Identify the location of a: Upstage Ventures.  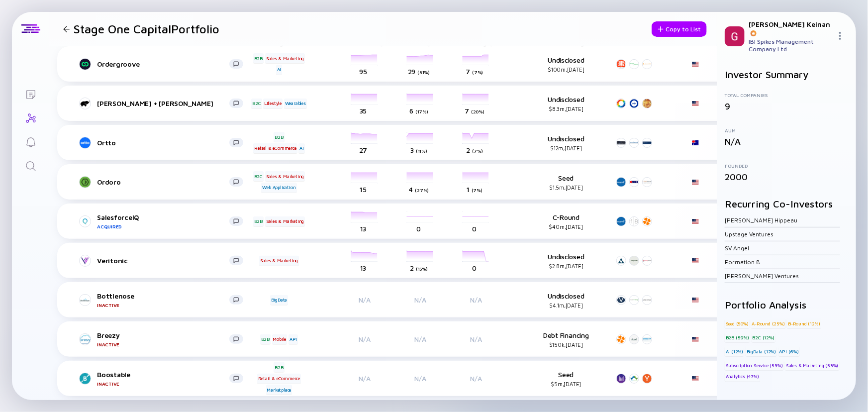
(749, 234).